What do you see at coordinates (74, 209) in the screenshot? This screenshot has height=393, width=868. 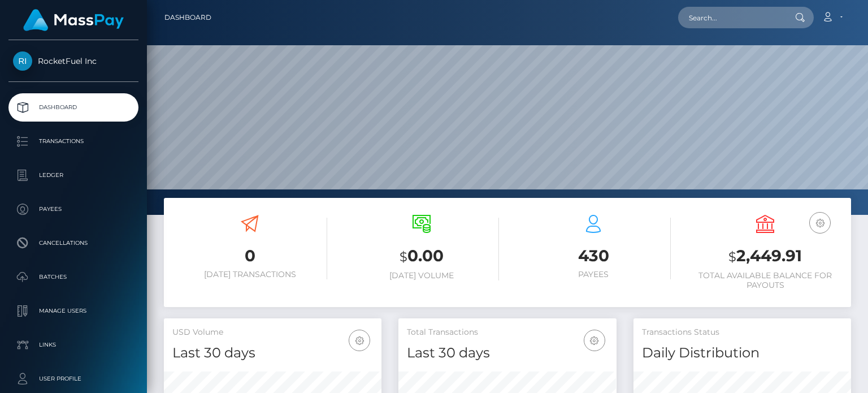 I see `p: Payees` at bounding box center [74, 209].